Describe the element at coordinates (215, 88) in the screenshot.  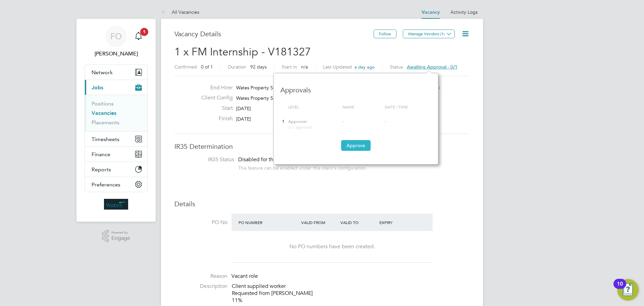
I see `label: End Hirer` at that location.